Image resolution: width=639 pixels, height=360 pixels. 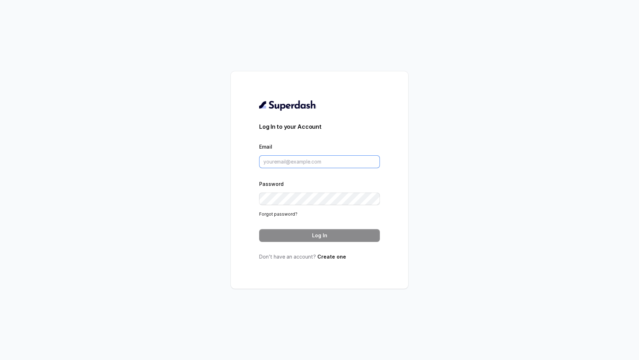 I want to click on a: Forgot password?, so click(x=278, y=214).